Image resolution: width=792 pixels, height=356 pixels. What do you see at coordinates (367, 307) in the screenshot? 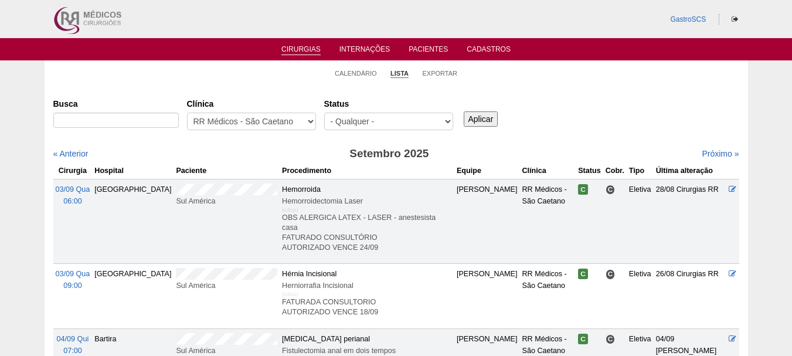
I see `p: FATURADA CONSULTORIO AUTORIZADO VENCE 18/09` at bounding box center [367, 307].